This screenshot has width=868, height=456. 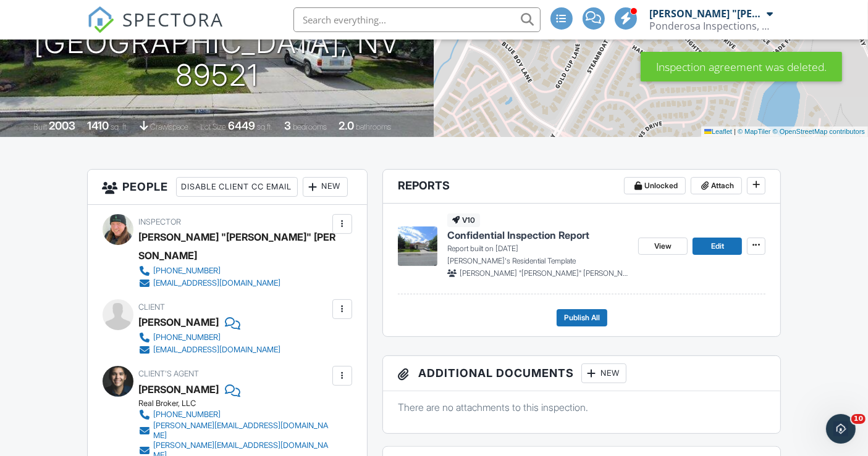 I want to click on span: Lot Size, so click(x=213, y=127).